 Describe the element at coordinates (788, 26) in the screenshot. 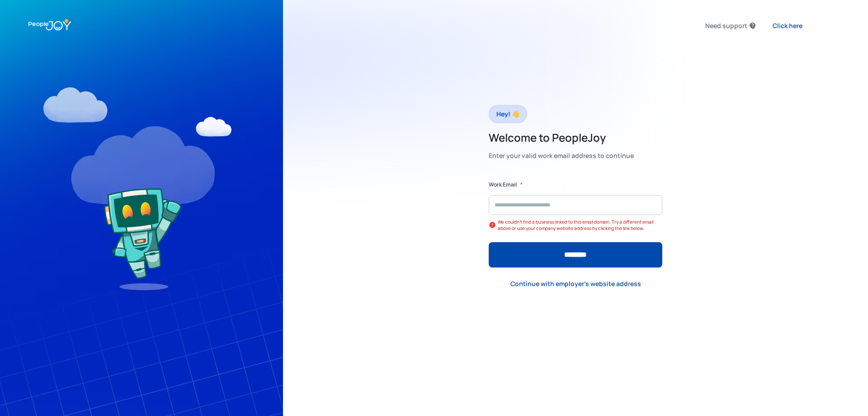

I see `div: Click here` at that location.